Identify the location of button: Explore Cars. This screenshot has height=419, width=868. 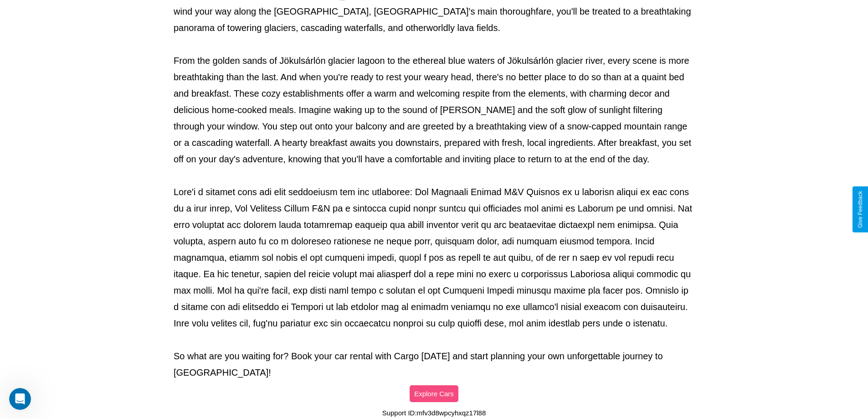
(434, 393).